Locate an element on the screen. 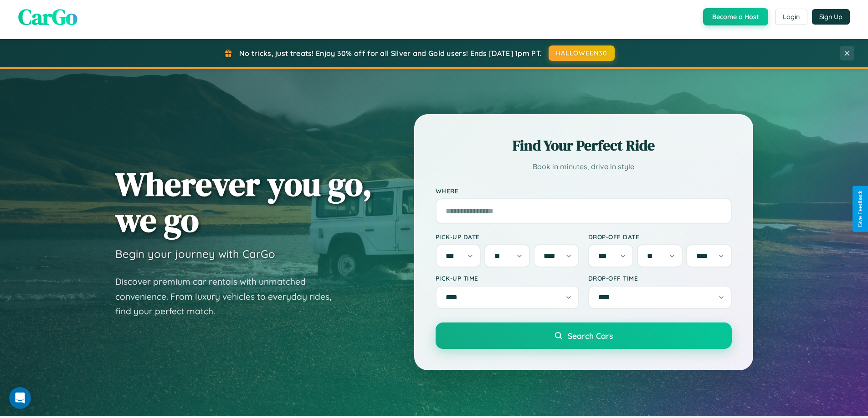 Image resolution: width=868 pixels, height=418 pixels. p: Book in minutes, drive in style is located at coordinates (583, 166).